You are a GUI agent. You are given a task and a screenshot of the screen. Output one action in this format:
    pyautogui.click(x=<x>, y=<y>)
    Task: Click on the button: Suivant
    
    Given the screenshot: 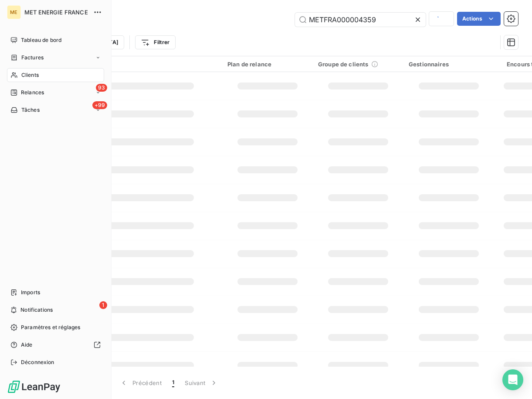 What is the action you would take?
    pyautogui.click(x=201, y=383)
    